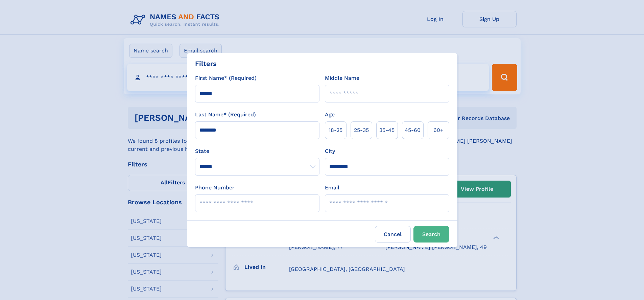 The height and width of the screenshot is (300, 644). I want to click on button: Search, so click(431, 234).